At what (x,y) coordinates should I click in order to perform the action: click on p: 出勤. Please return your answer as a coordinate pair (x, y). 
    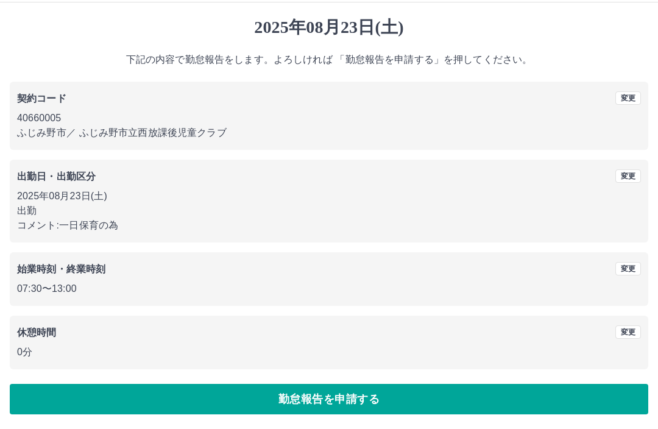
    Looking at the image, I should click on (329, 211).